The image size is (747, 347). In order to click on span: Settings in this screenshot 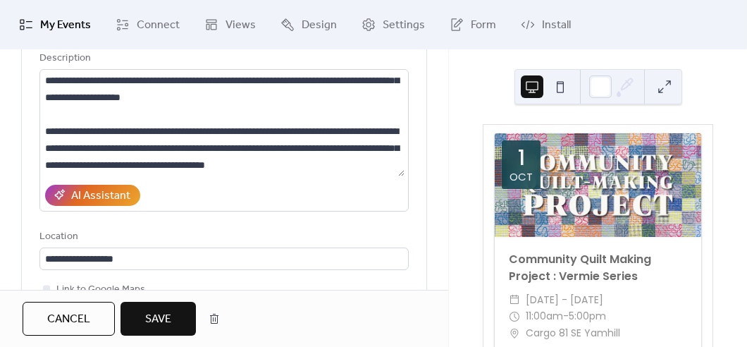, I will do `click(404, 25)`.